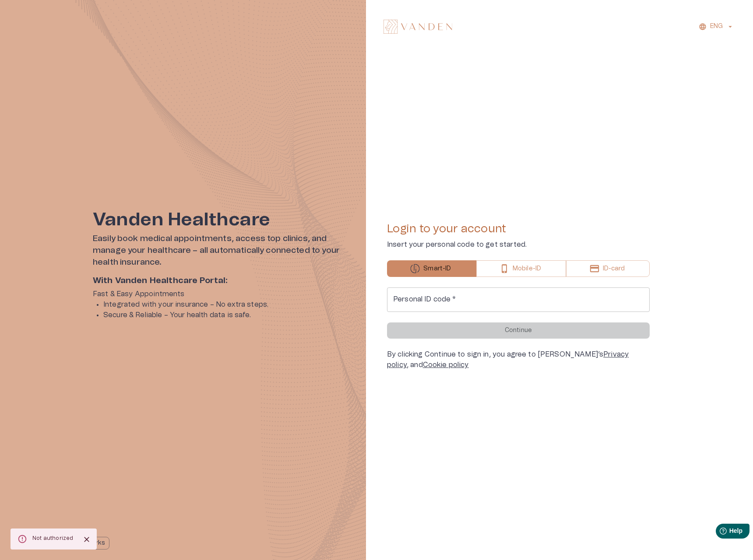 The height and width of the screenshot is (560, 753). I want to click on button: Mobile-ID, so click(521, 268).